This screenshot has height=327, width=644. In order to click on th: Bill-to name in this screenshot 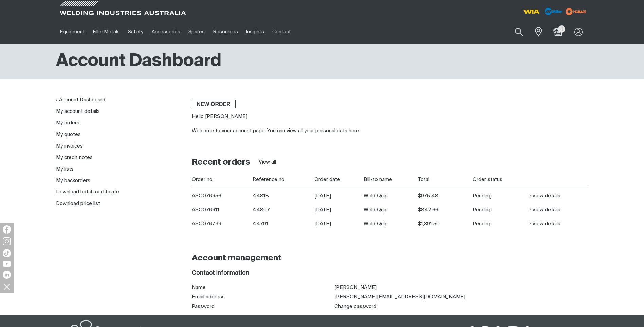, I will do `click(390, 180)`.